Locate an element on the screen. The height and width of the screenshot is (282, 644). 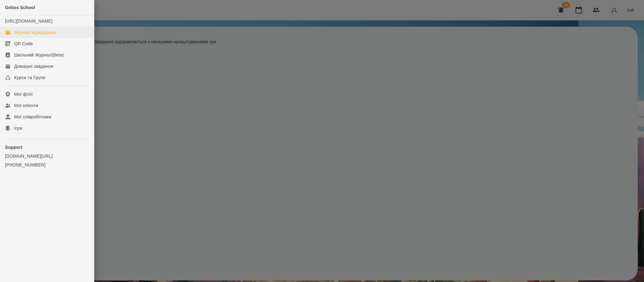
div: Журнал відвідувань is located at coordinates (35, 32).